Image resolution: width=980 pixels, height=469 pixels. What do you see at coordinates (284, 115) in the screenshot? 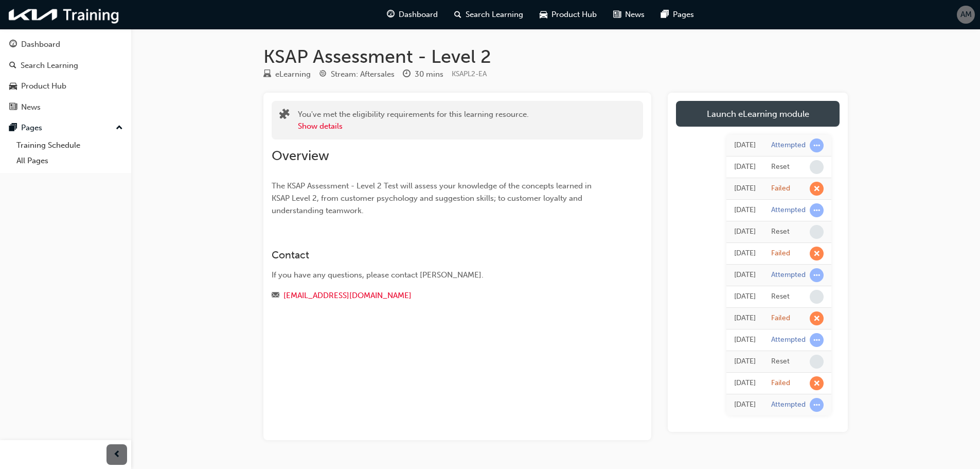
I see `span: puzzle-icon` at bounding box center [284, 115].